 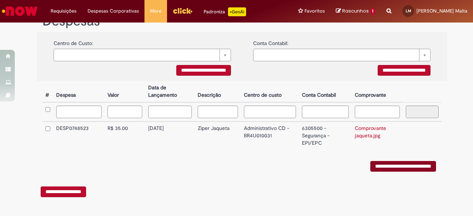 What do you see at coordinates (356, 11) in the screenshot?
I see `span: Rascunhos` at bounding box center [356, 11].